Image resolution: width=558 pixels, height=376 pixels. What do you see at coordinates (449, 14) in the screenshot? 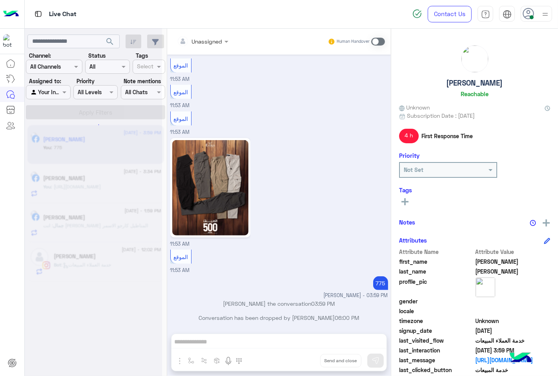
I see `a: Contact Us` at bounding box center [449, 14].